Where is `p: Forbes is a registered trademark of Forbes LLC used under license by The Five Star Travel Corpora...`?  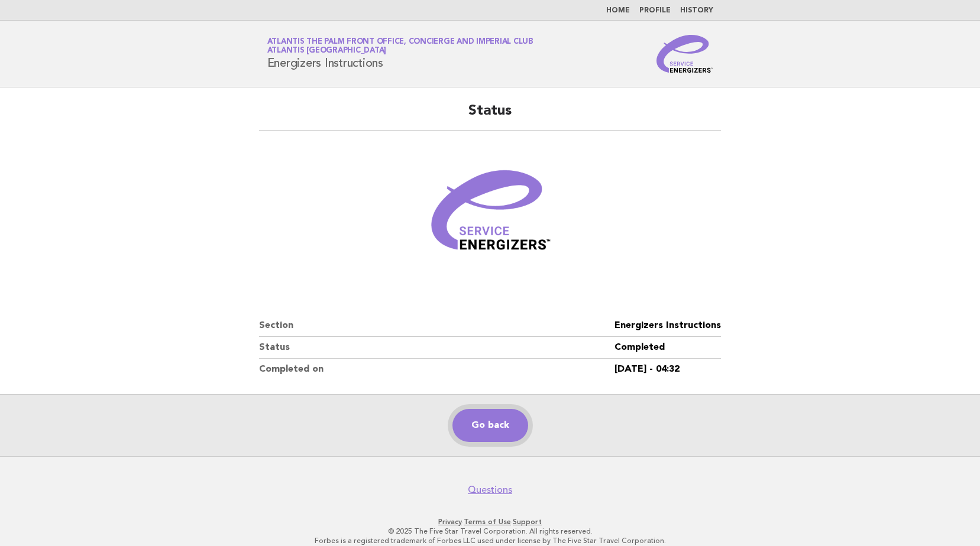
p: Forbes is a registered trademark of Forbes LLC used under license by The Five Star Travel Corpora... is located at coordinates (490, 540).